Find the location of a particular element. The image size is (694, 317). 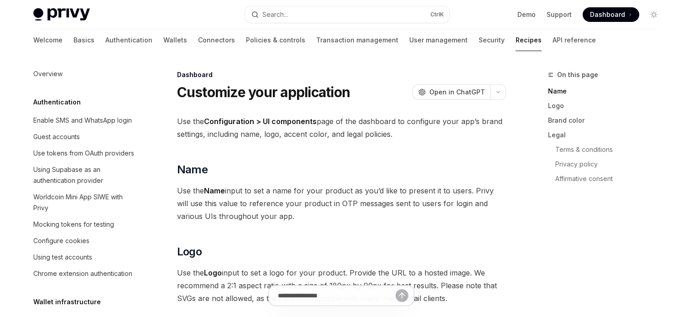

a: Brand color is located at coordinates (608, 120).